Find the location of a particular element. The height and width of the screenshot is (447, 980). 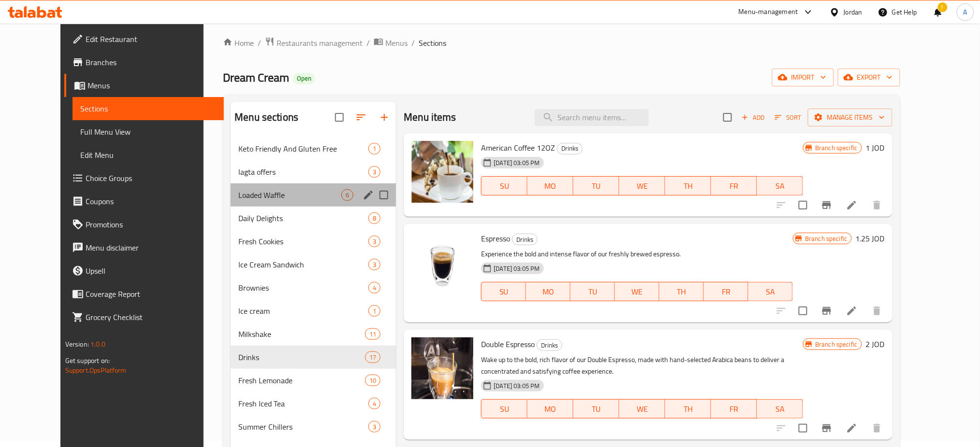

span: Edit Restaurant is located at coordinates (151, 39).